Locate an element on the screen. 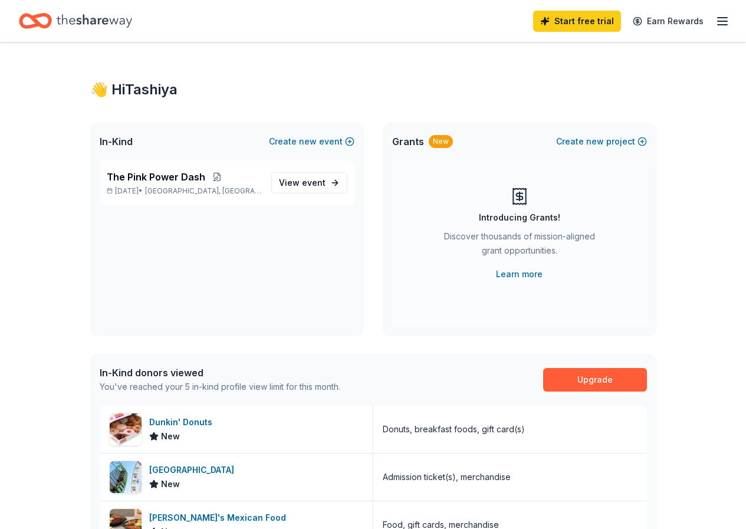  div: New is located at coordinates (440, 141).